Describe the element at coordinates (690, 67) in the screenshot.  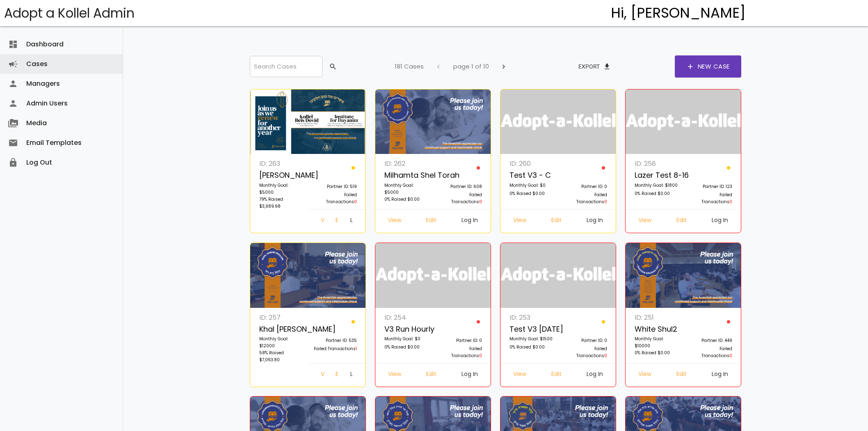
I see `span: add` at that location.